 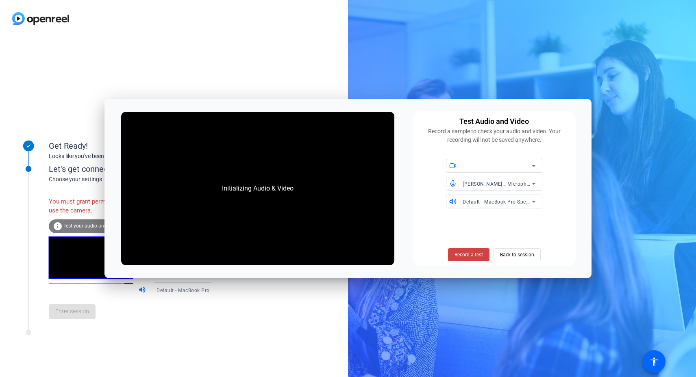 What do you see at coordinates (494, 136) in the screenshot?
I see `div: Record a sample to check your audio and video. Your recording will not be saved anywhere.` at bounding box center [494, 136].